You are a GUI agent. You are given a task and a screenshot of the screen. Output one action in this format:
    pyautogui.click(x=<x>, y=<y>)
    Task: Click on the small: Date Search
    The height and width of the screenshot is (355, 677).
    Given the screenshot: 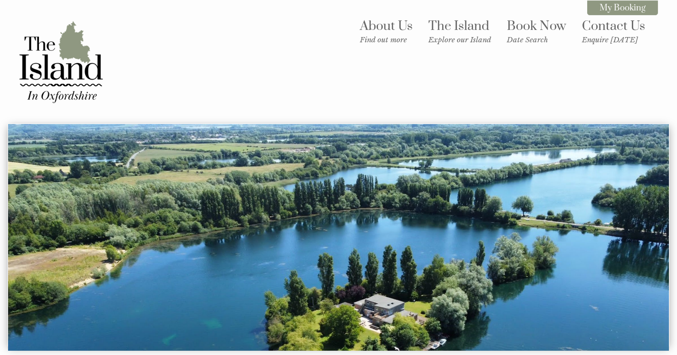 What is the action you would take?
    pyautogui.click(x=536, y=39)
    